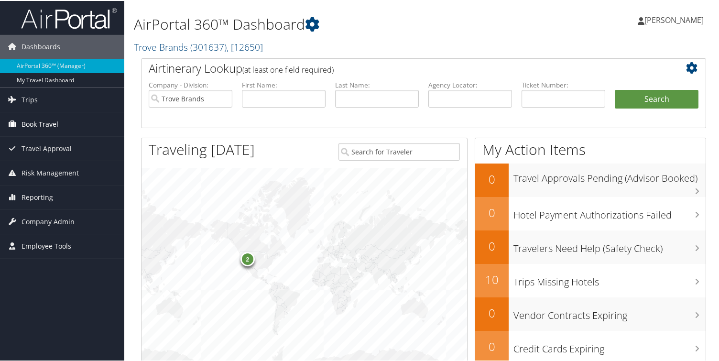  Describe the element at coordinates (609, 312) in the screenshot. I see `h3: Vendor Contracts Expiring` at that location.